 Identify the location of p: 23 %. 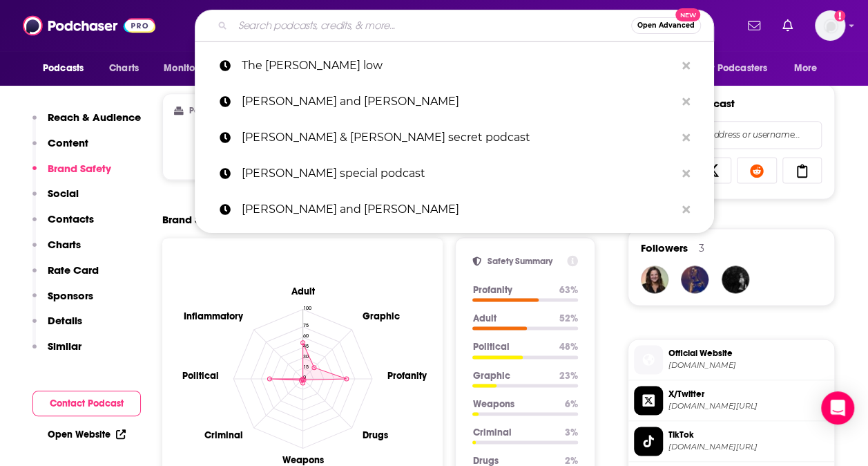
(568, 375).